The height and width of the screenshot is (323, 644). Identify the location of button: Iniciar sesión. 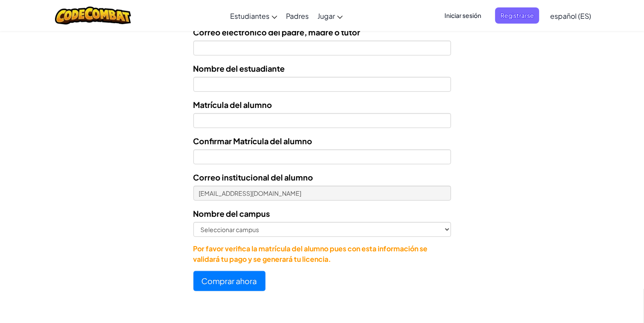
(463, 15).